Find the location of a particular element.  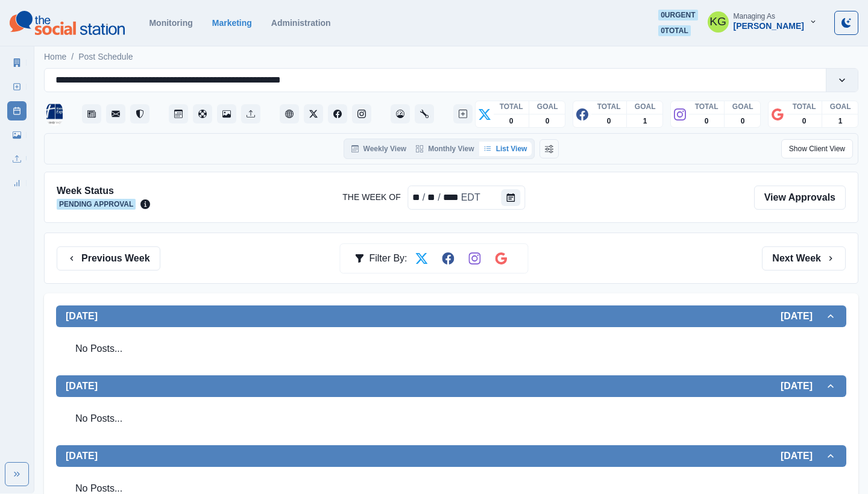

button: Content Pool is located at coordinates (202, 114).